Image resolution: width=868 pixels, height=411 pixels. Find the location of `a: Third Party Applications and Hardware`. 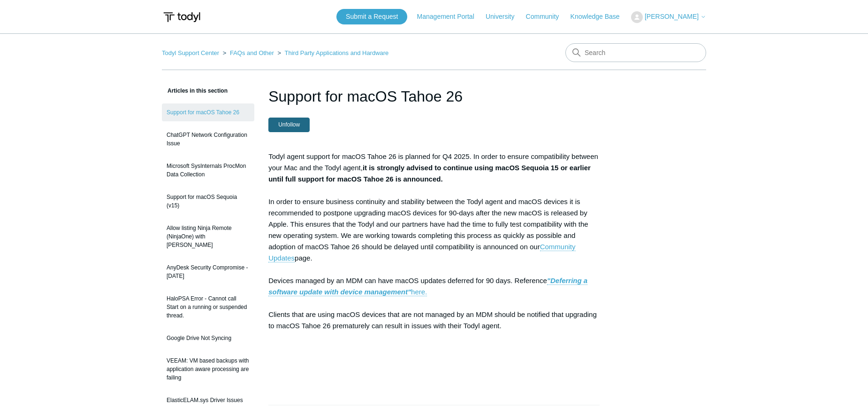

a: Third Party Applications and Hardware is located at coordinates (337, 53).